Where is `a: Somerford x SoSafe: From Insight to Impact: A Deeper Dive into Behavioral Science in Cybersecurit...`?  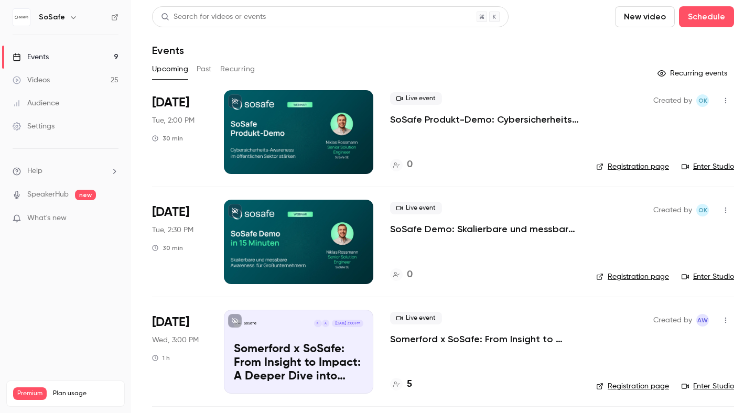 a: Somerford x SoSafe: From Insight to Impact: A Deeper Dive into Behavioral Science in Cybersecurit... is located at coordinates (298, 352).